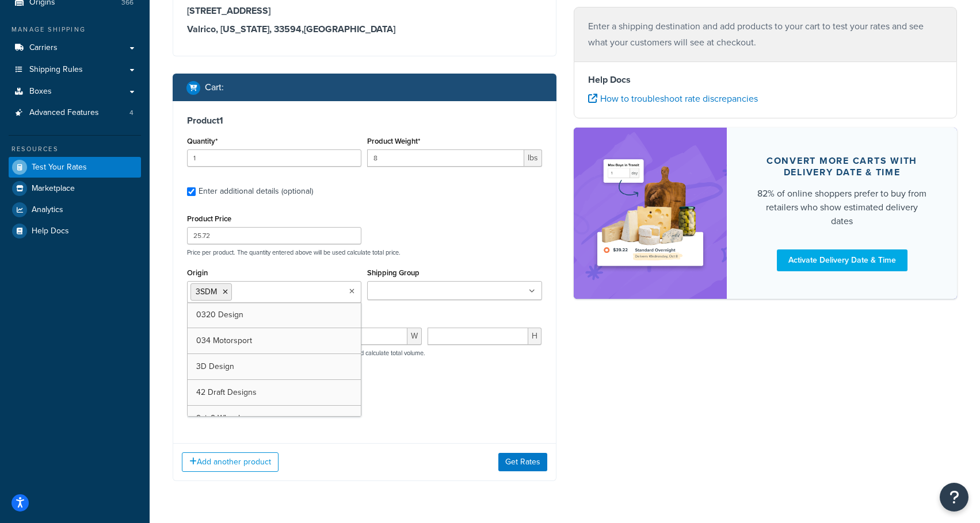 This screenshot has width=980, height=523. I want to click on div: Enter additional details (optional), so click(256, 191).